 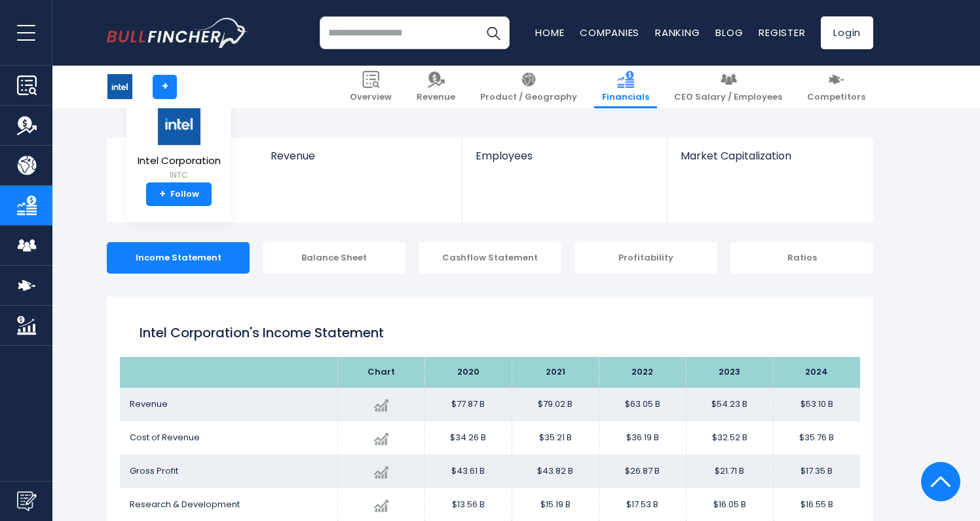 I want to click on a: Ranking, so click(x=677, y=32).